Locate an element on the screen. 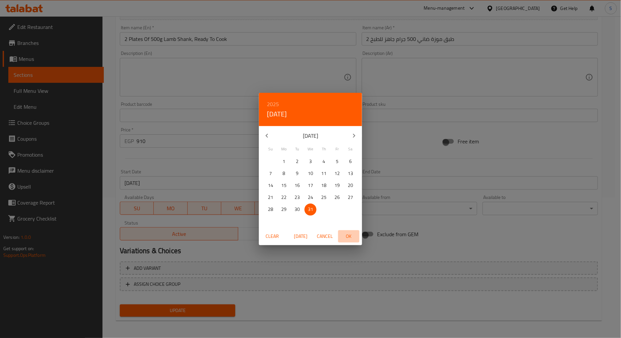  button: 22 is located at coordinates (284, 198).